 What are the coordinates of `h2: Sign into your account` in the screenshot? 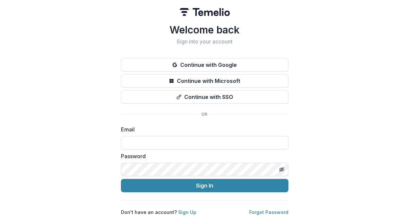 It's located at (205, 42).